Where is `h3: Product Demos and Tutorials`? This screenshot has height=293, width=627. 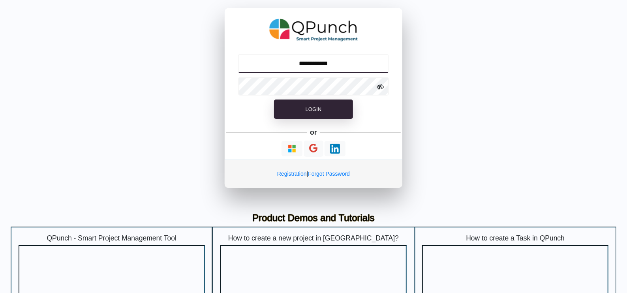
h3: Product Demos and Tutorials is located at coordinates (314, 218).